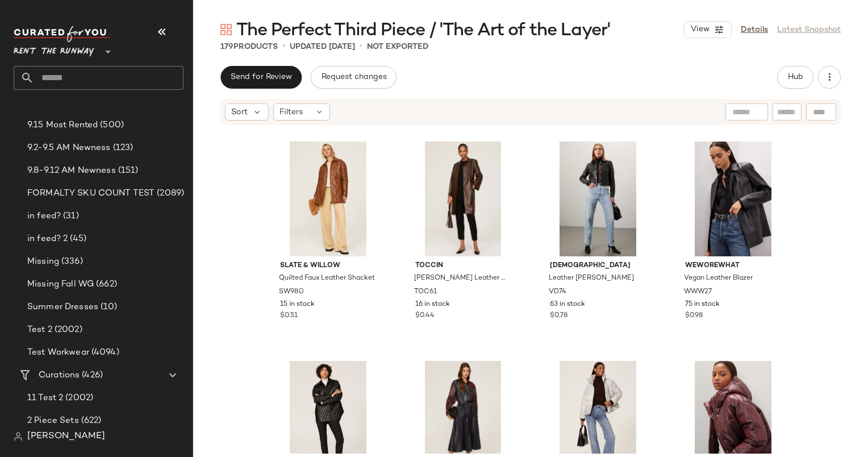 The height and width of the screenshot is (457, 868). Describe the element at coordinates (71, 261) in the screenshot. I see `span: (336)` at that location.